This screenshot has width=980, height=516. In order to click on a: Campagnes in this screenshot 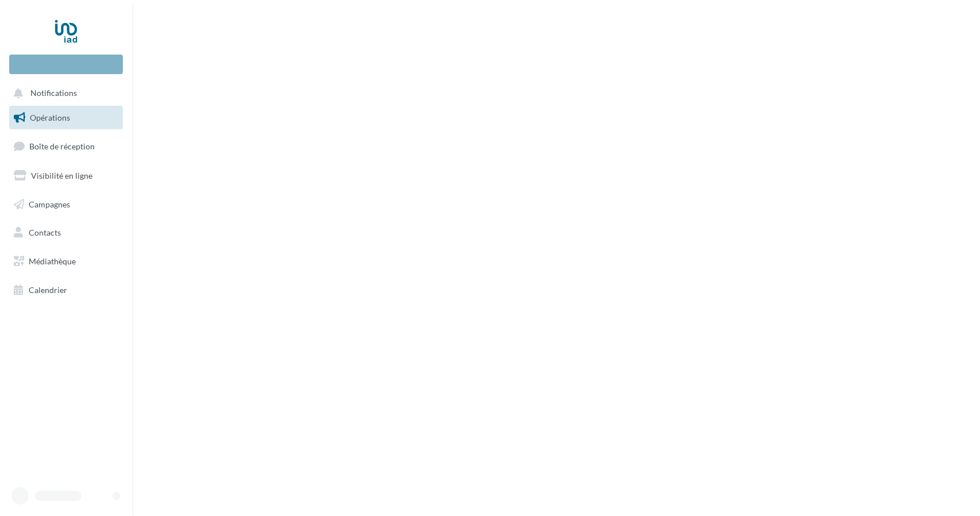, I will do `click(66, 204)`.